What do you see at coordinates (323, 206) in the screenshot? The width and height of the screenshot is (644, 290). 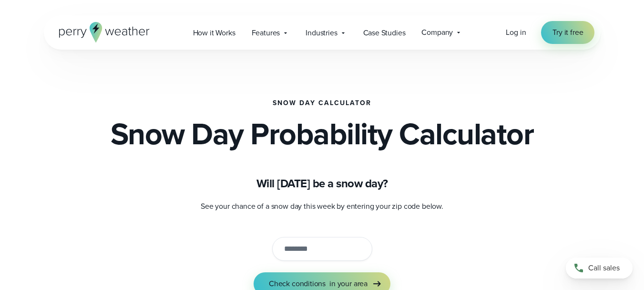 I see `p: See your chance of a snow day this week by entering your zip code below.` at bounding box center [323, 206].